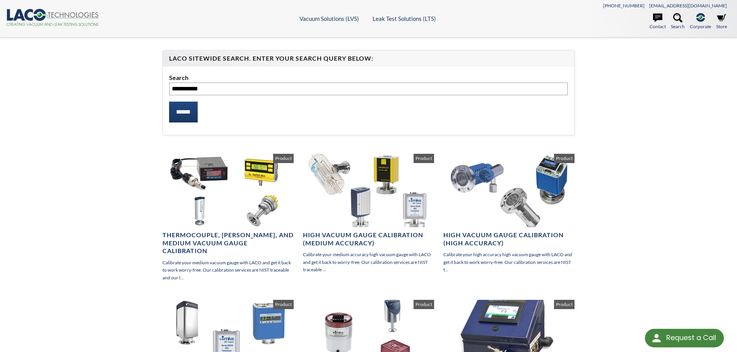 The image size is (737, 352). What do you see at coordinates (369, 58) in the screenshot?
I see `h4: LACO Sitewide Search. Enter your Search Query Below:` at bounding box center [369, 58].